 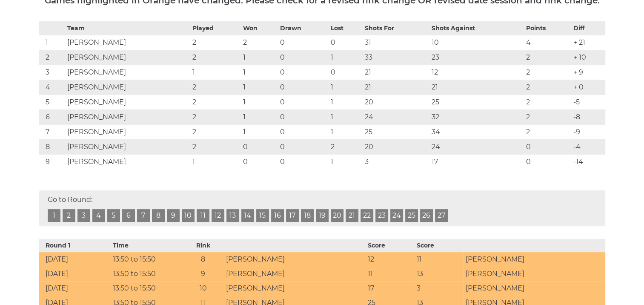 What do you see at coordinates (203, 289) in the screenshot?
I see `td: 10` at bounding box center [203, 289].